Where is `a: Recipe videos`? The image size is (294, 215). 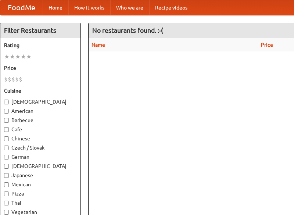
a: Recipe videos is located at coordinates (171, 8).